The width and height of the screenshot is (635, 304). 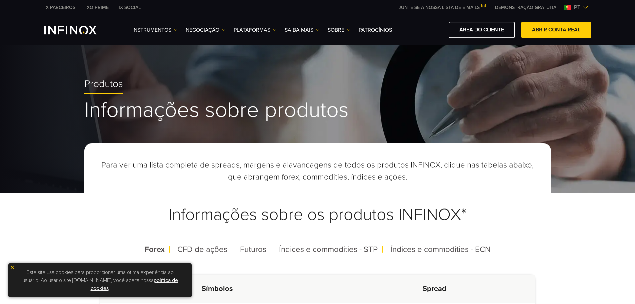 What do you see at coordinates (318, 214) in the screenshot?
I see `h3: Informações sobre os produtos INFINOX*` at bounding box center [318, 214].